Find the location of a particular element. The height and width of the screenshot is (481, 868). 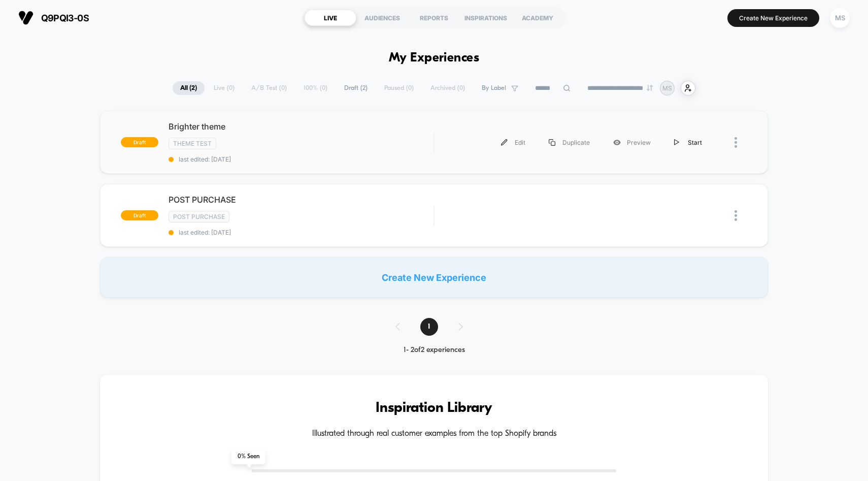

span: POST PURCHASE is located at coordinates (302, 200).